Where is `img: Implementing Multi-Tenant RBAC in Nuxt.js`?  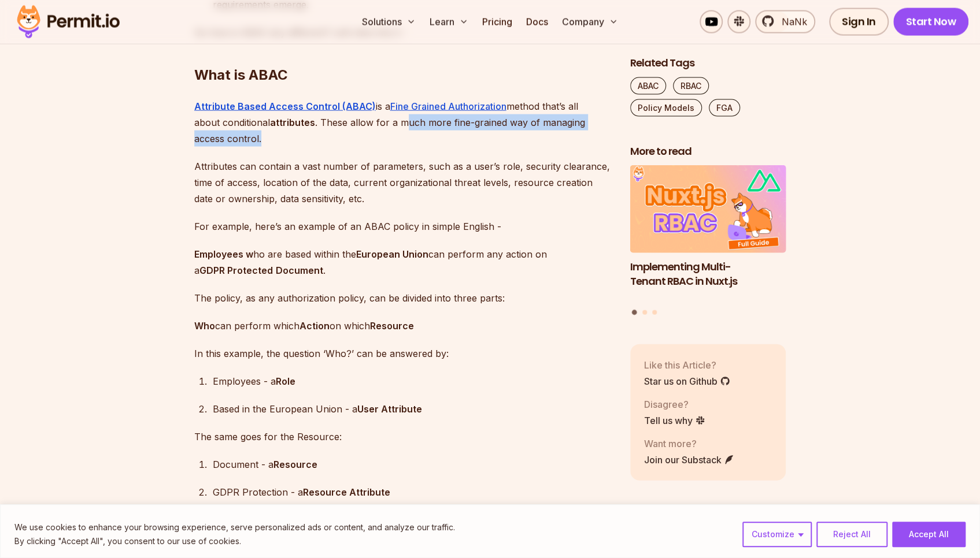
img: Implementing Multi-Tenant RBAC in Nuxt.js is located at coordinates (708, 209).